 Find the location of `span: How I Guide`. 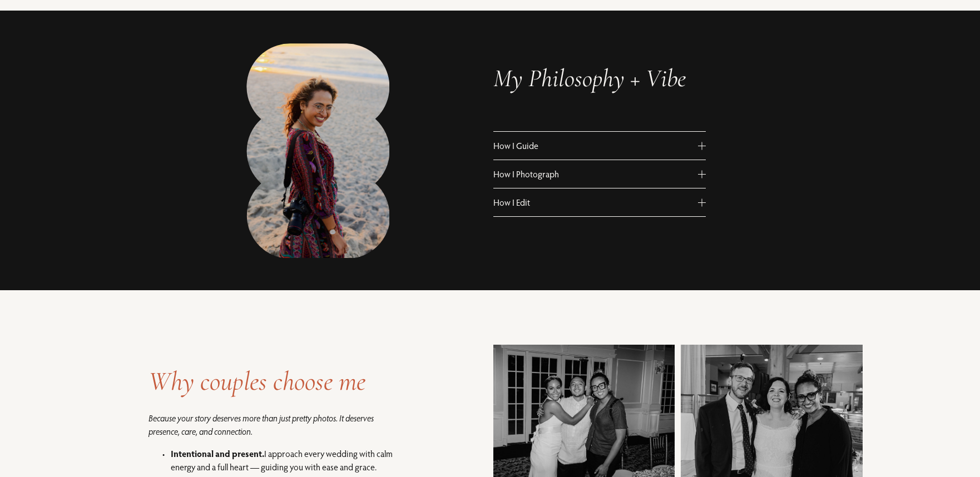

span: How I Guide is located at coordinates (596, 146).